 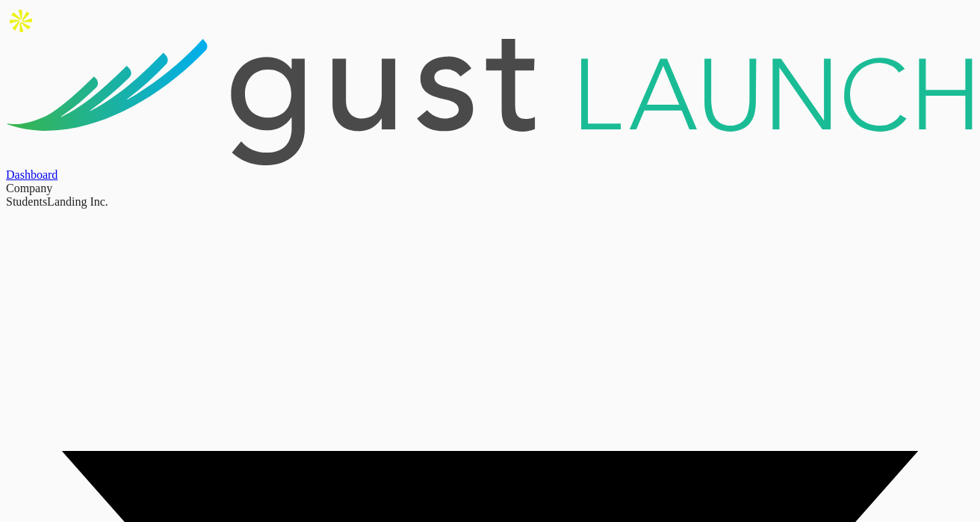 I want to click on div: Dashboard, so click(x=490, y=175).